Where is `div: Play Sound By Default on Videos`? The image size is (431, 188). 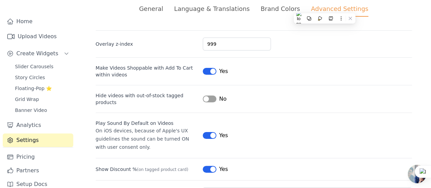
div: Play Sound By Default on Videos is located at coordinates (146, 123).